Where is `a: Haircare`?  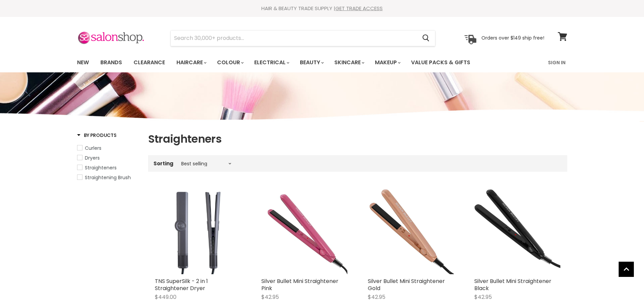 a: Haircare is located at coordinates (191, 62).